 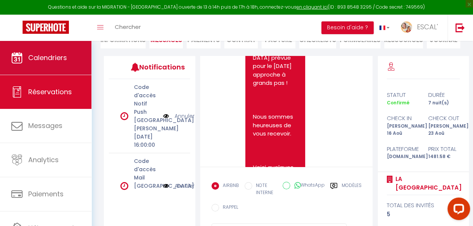 What do you see at coordinates (46, 194) in the screenshot?
I see `span: Paiements` at bounding box center [46, 194].